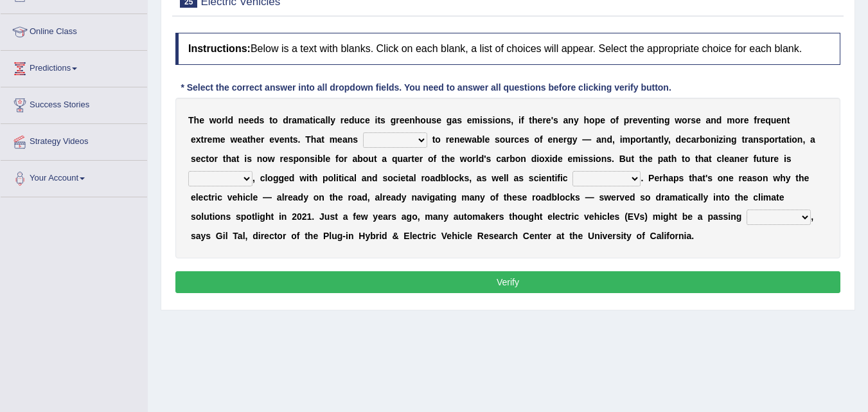 The height and width of the screenshot is (412, 868). Describe the element at coordinates (508, 282) in the screenshot. I see `button: Verify` at that location.